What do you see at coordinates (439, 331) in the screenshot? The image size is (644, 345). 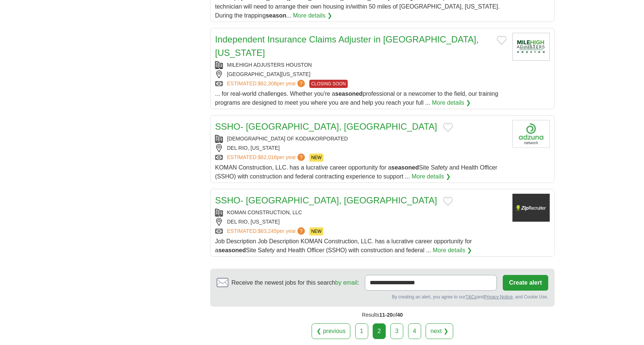 I see `a: next ❯` at bounding box center [439, 331].